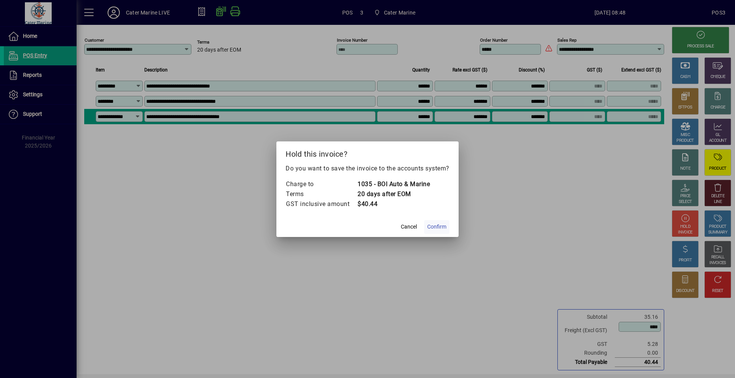 Image resolution: width=735 pixels, height=378 pixels. What do you see at coordinates (367, 169) in the screenshot?
I see `p: Do you want to save the invoice to the accounts system?` at bounding box center [367, 169].